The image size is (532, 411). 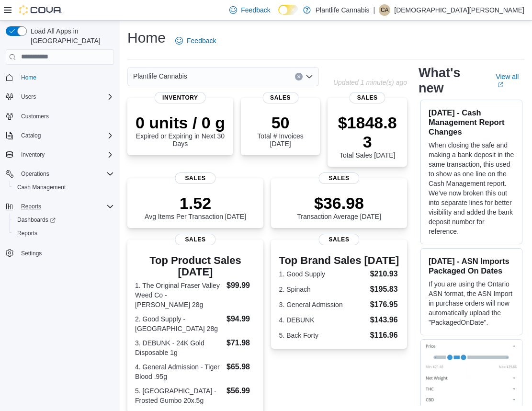 What do you see at coordinates (64, 188) in the screenshot?
I see `button: Cash Management` at bounding box center [64, 188].